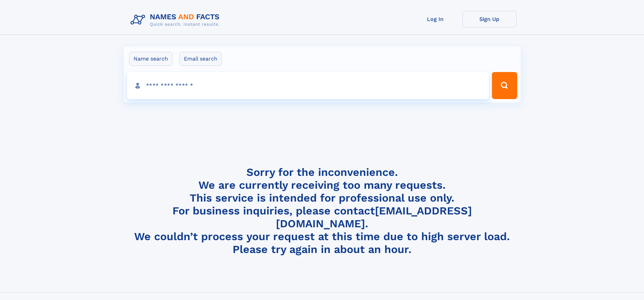  What do you see at coordinates (490, 19) in the screenshot?
I see `a: Sign Up` at bounding box center [490, 19].